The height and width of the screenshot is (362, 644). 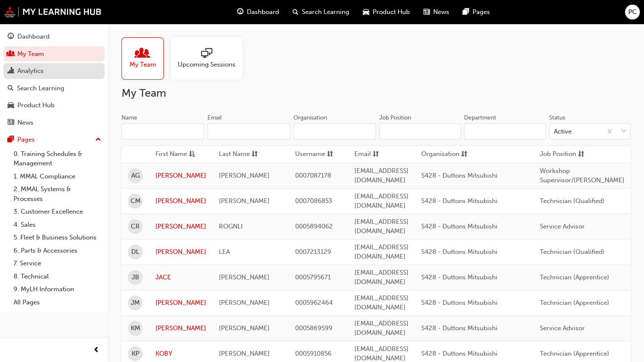 What do you see at coordinates (210, 58) in the screenshot?
I see `a: Upcoming Sessions` at bounding box center [210, 58].